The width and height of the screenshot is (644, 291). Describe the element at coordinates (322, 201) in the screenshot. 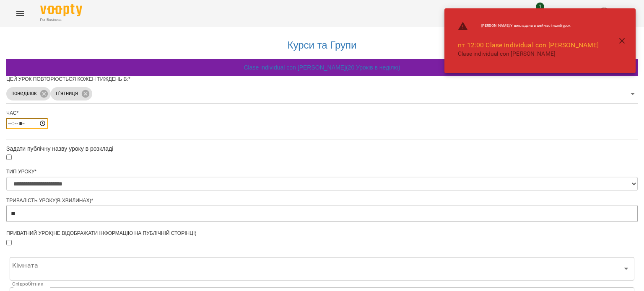

I see `div: Тривалість уроку(в хвилинах)` at that location.